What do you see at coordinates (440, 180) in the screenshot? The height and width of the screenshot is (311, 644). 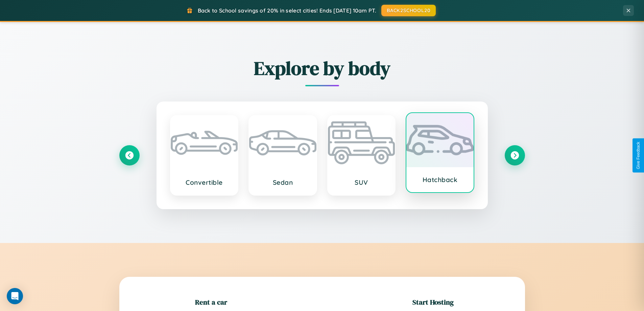 I see `h3: Hatchback` at bounding box center [440, 180].